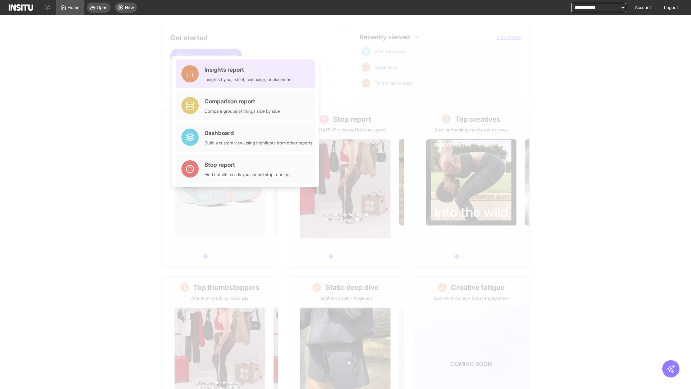 Image resolution: width=691 pixels, height=389 pixels. Describe the element at coordinates (258, 133) in the screenshot. I see `div: Dashboard` at that location.